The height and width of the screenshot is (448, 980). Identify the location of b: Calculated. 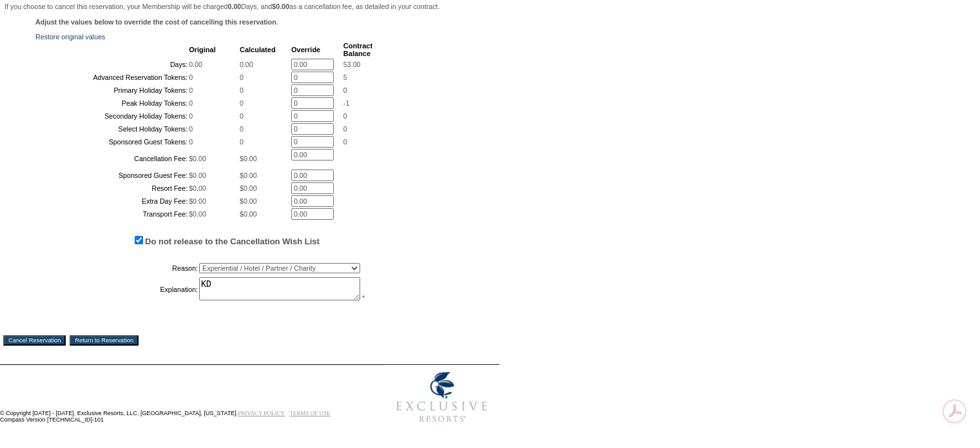
(258, 50).